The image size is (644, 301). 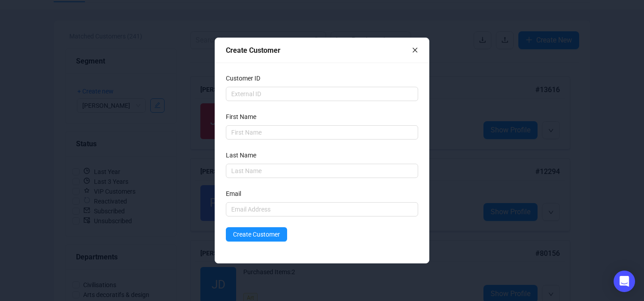 I want to click on label: Customer ID, so click(x=246, y=78).